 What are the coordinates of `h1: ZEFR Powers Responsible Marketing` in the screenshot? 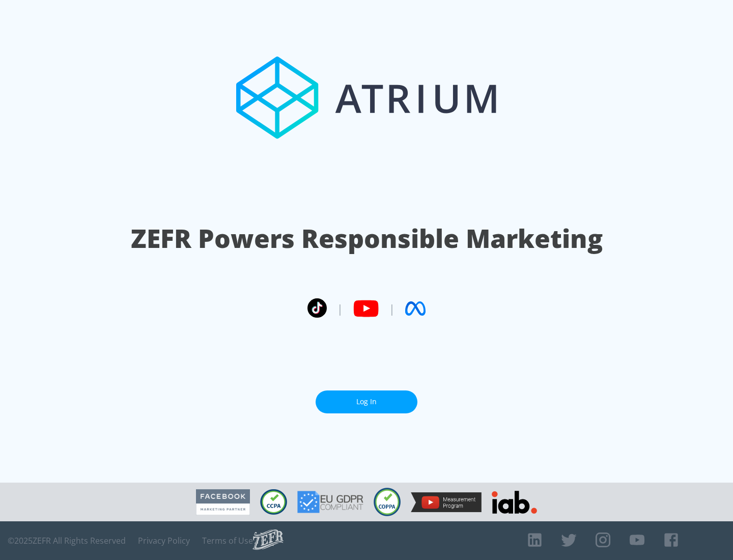 It's located at (367, 238).